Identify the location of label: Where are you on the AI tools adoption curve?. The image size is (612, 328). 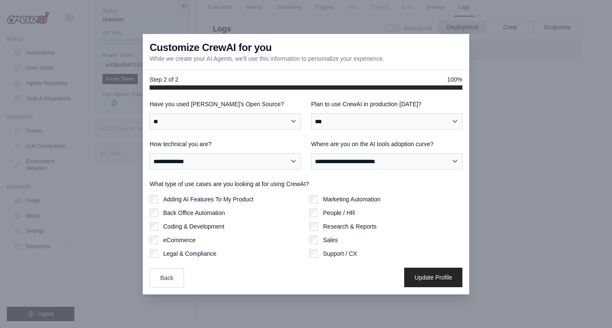
(387, 144).